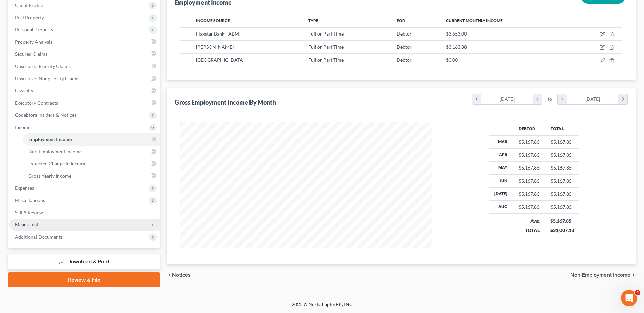  Describe the element at coordinates (92, 176) in the screenshot. I see `a: Gross Yearly Income` at that location.